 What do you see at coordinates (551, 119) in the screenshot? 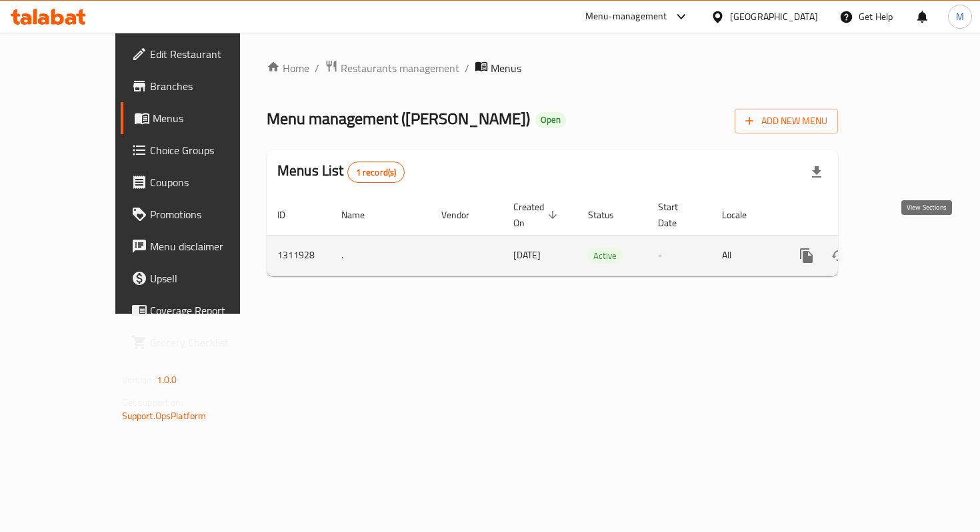
I see `span: Open` at bounding box center [551, 119].